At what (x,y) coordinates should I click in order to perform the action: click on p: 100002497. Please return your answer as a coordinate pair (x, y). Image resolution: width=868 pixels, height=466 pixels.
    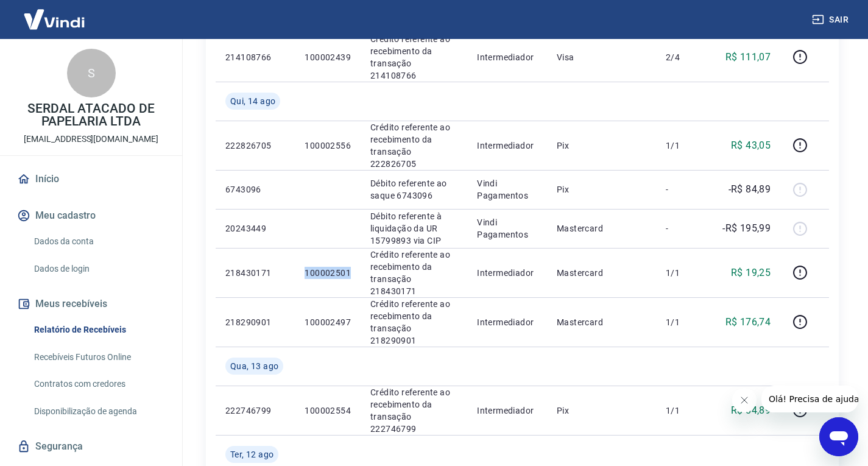
    Looking at the image, I should click on (327, 322).